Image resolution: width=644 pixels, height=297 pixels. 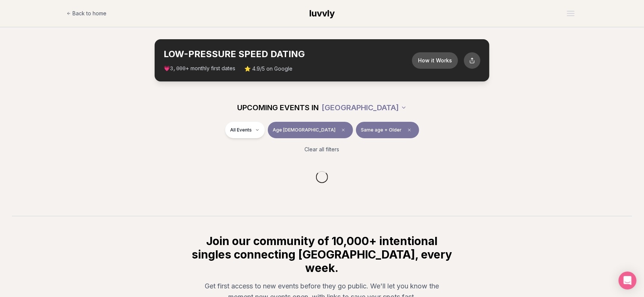 I want to click on span: Clear age, so click(x=343, y=130).